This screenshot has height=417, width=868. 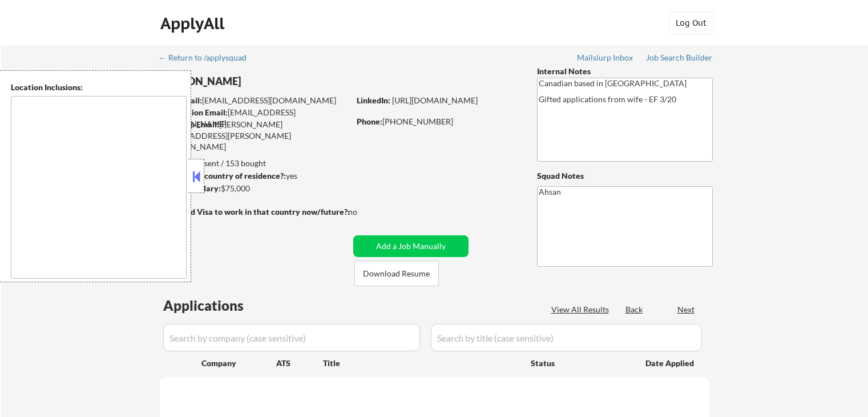 I want to click on div: Status, so click(x=580, y=363).